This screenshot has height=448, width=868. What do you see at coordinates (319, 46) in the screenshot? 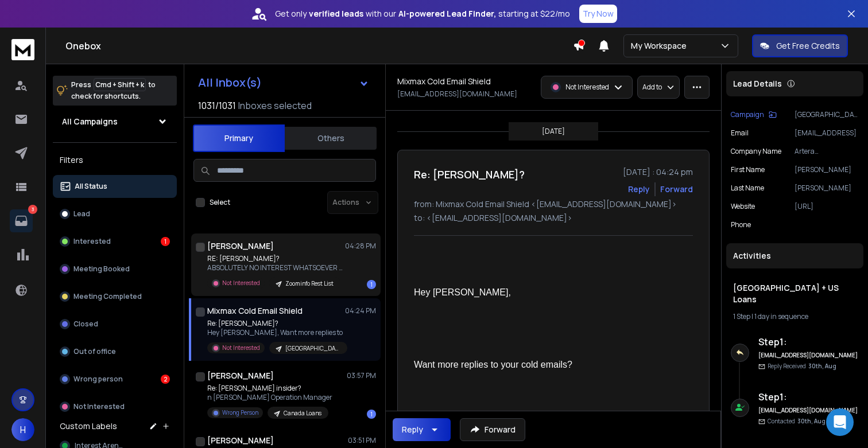
I see `h1: Onebox` at bounding box center [319, 46].